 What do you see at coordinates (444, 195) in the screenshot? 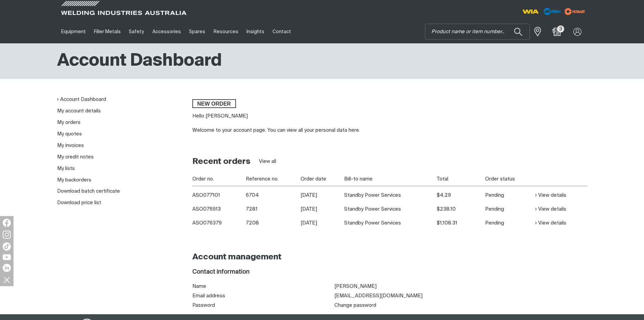
I see `span: $4.29` at bounding box center [444, 195].